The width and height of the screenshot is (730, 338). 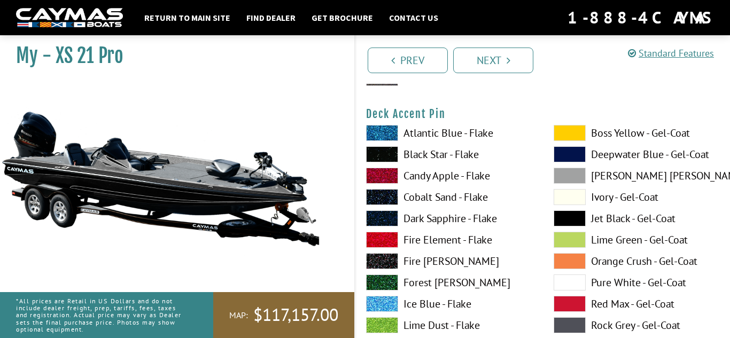 What do you see at coordinates (547, 59) in the screenshot?
I see `ul: Pagination` at bounding box center [547, 59].